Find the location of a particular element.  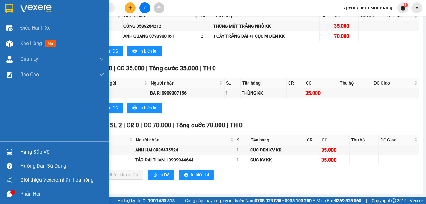

span: Điều hành xe is located at coordinates (35, 28).